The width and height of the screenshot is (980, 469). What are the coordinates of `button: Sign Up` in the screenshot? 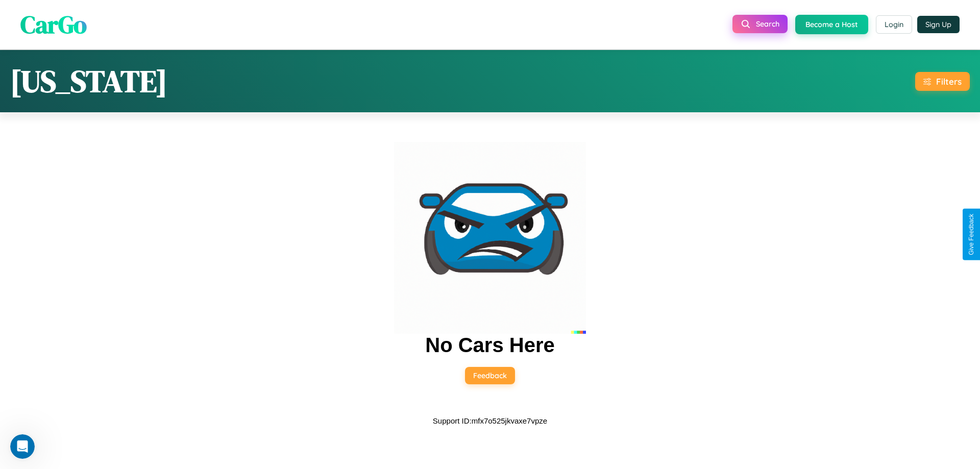 It's located at (938, 24).